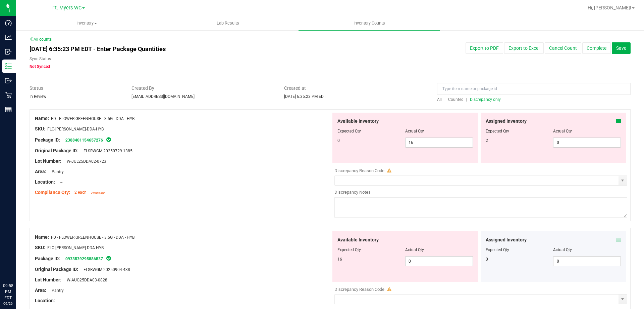  Describe the element at coordinates (519, 259) in the screenshot. I see `div: 0` at that location.